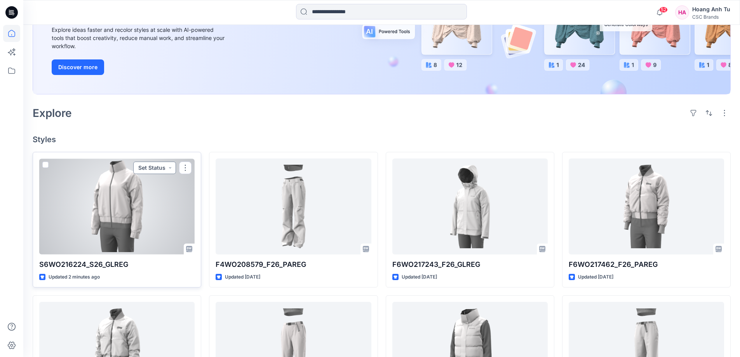  Describe the element at coordinates (646, 206) in the screenshot. I see `a: F6WO217462_F26_PAREG` at that location.